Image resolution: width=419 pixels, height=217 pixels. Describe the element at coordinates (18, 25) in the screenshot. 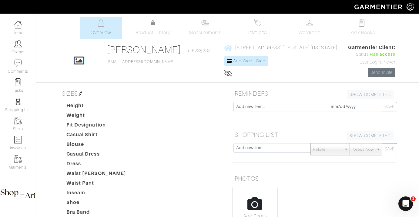

I see `img: dashboard-icon-dbcd8f5a0b271acd01030246c82b418ddd0df26cd7fceb0bd07c9910d44c42f6.png` at that location.